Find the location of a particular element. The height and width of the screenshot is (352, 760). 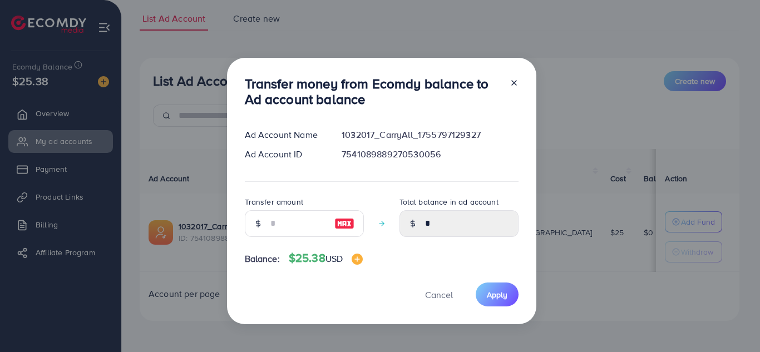

div: 7541089889270530056 is located at coordinates (430, 154).